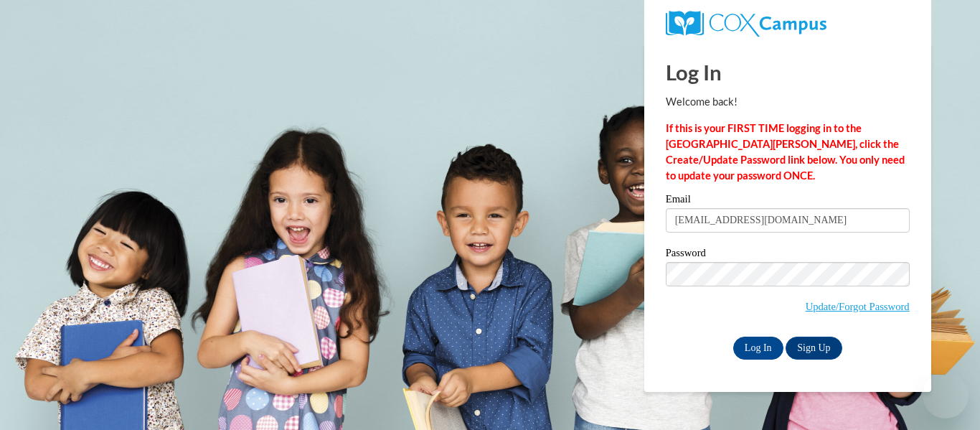 This screenshot has height=430, width=980. Describe the element at coordinates (759, 348) in the screenshot. I see `input: Log In` at that location.